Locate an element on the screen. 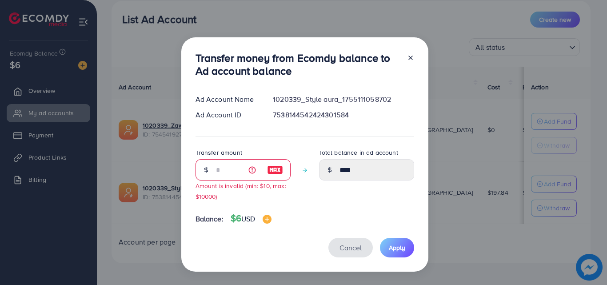 The height and width of the screenshot is (285, 607). h3: Transfer money from Ecomdy balance to Ad account balance is located at coordinates (298, 64).